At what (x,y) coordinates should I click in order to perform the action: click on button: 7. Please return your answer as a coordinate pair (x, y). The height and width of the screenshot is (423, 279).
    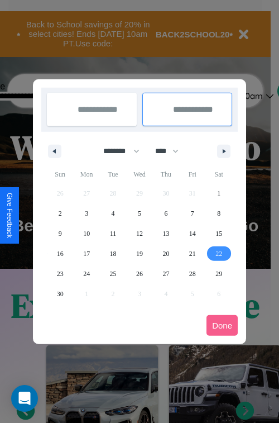
    Looking at the image, I should click on (192, 213).